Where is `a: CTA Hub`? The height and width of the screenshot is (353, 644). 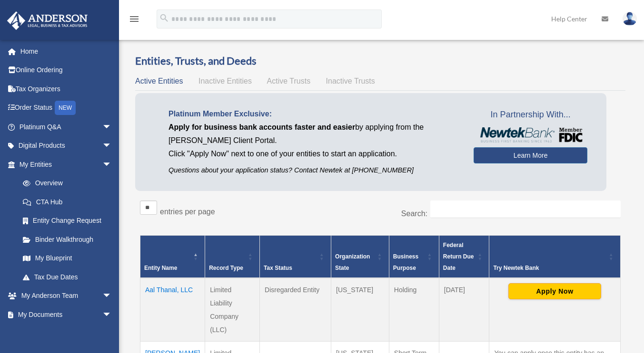
a: CTA Hub is located at coordinates (67, 202).